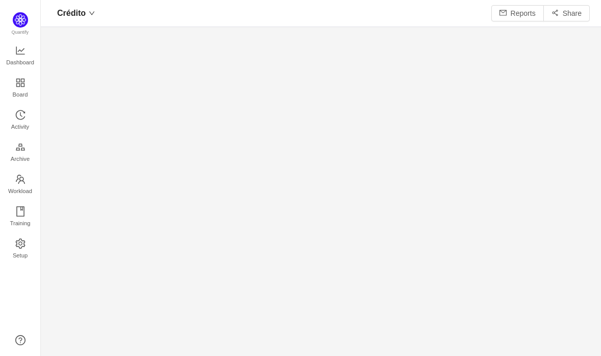  I want to click on span: Dashboard, so click(20, 62).